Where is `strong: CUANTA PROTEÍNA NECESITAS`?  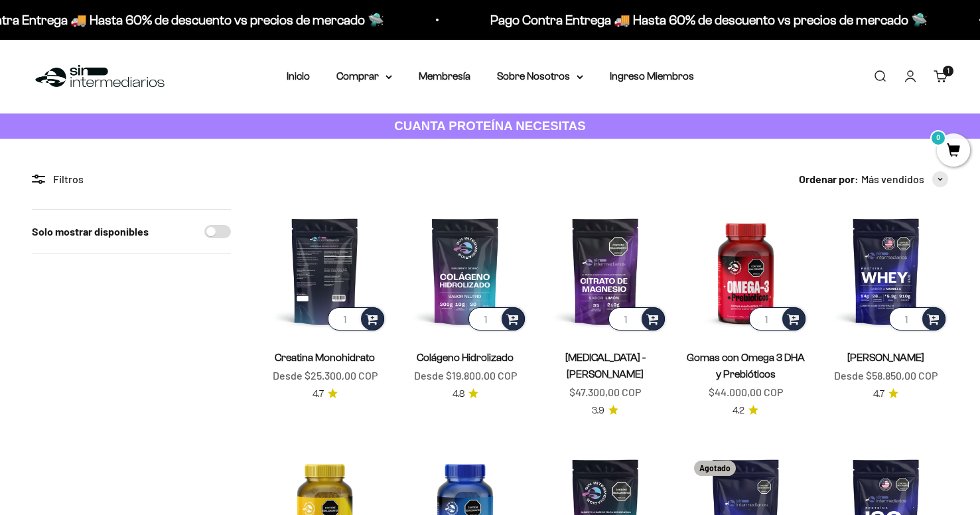
strong: CUANTA PROTEÍNA NECESITAS is located at coordinates (490, 125).